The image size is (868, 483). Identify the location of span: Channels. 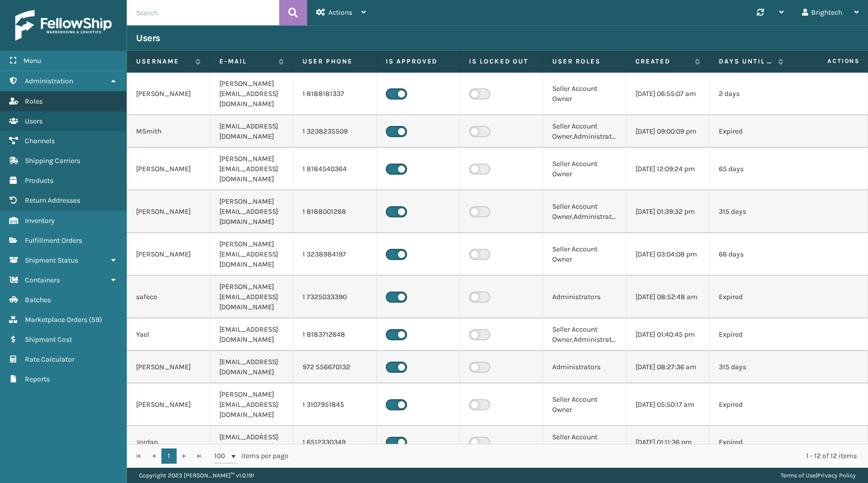
(39, 140).